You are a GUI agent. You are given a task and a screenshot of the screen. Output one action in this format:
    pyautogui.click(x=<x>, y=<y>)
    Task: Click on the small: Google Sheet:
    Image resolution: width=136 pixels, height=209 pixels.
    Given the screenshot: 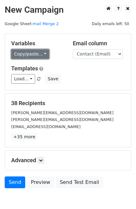 What is the action you would take?
    pyautogui.click(x=32, y=24)
    